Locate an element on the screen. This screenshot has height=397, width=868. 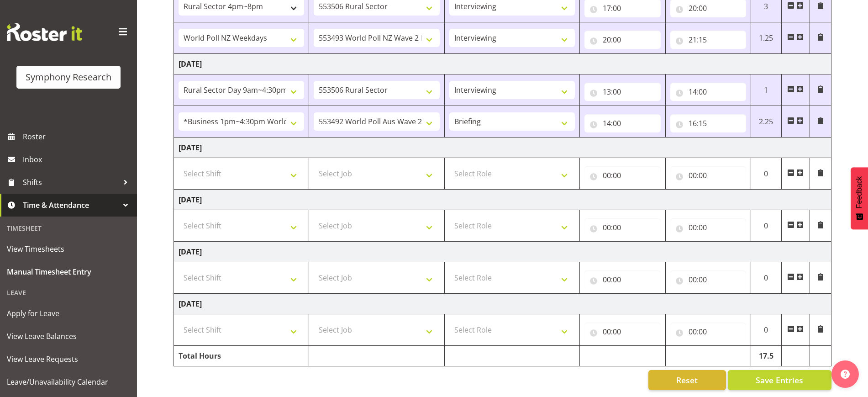
span: Roster is located at coordinates (78, 136).